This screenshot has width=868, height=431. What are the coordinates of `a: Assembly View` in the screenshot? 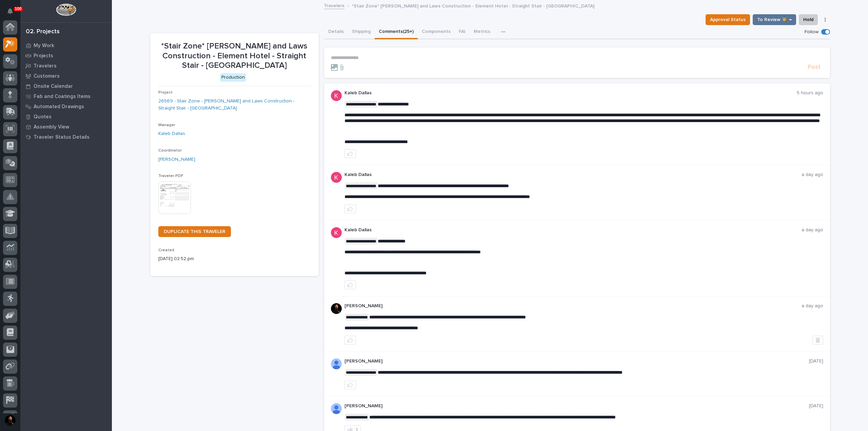 It's located at (66, 127).